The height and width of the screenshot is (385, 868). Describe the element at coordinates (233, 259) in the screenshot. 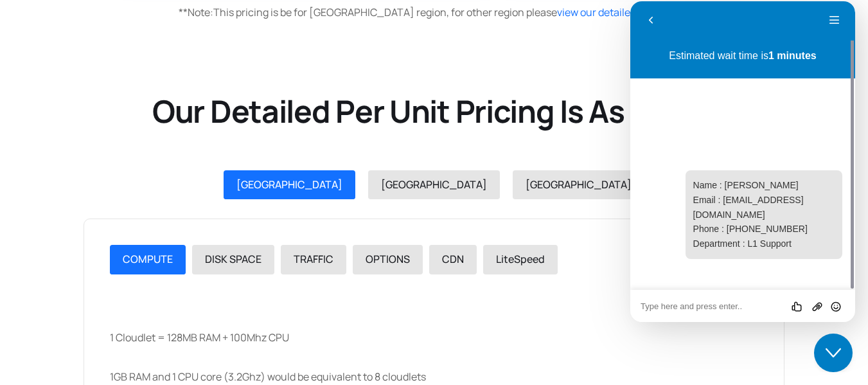

I see `span: DISK SPACE` at that location.